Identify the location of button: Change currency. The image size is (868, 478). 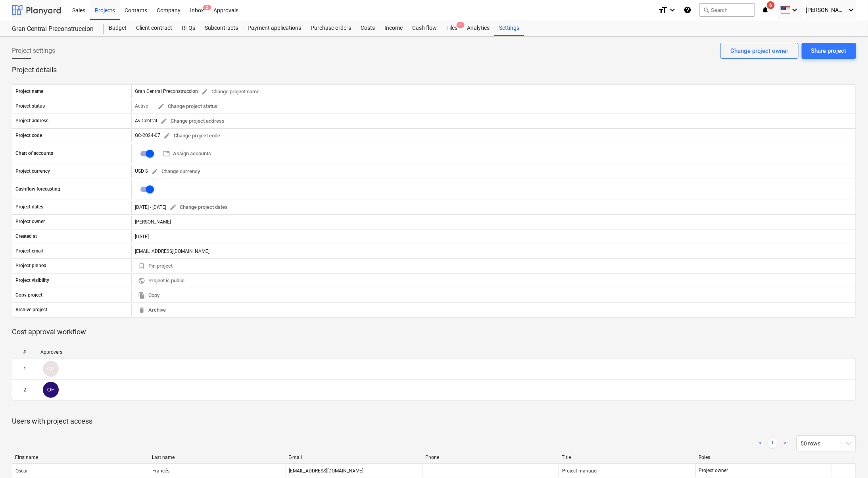
(175, 172).